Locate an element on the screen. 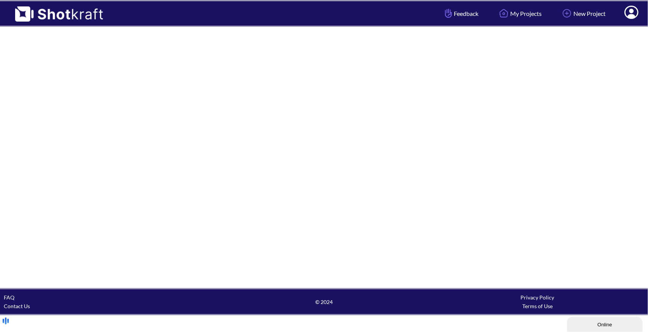 The image size is (648, 332). div: Terms of Use is located at coordinates (537, 306).